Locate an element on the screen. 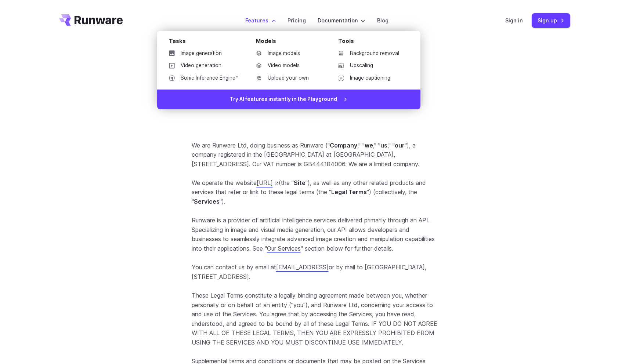 The width and height of the screenshot is (629, 364). a: Image models is located at coordinates (288, 54).